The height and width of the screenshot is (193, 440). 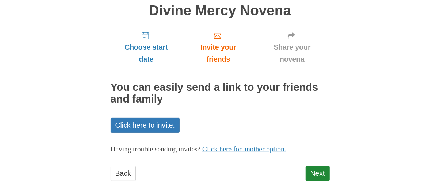 I want to click on a: Back, so click(x=123, y=173).